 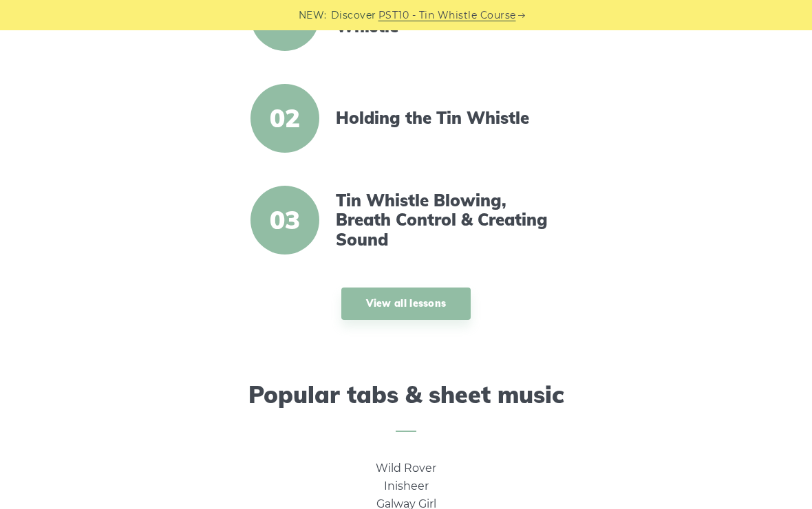 I want to click on span: Discover, so click(x=354, y=15).